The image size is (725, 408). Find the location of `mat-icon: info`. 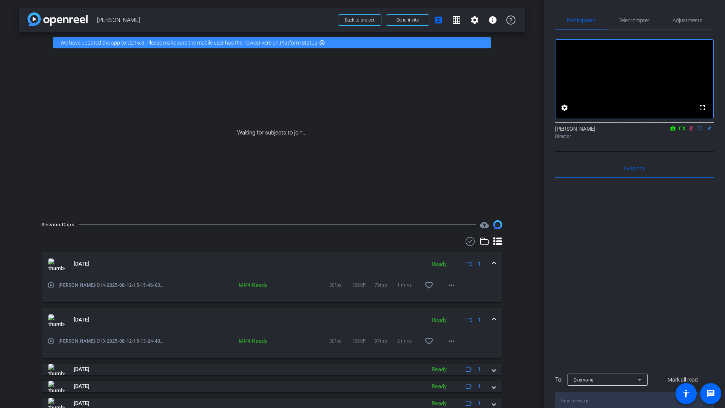

mat-icon: info is located at coordinates (493, 20).